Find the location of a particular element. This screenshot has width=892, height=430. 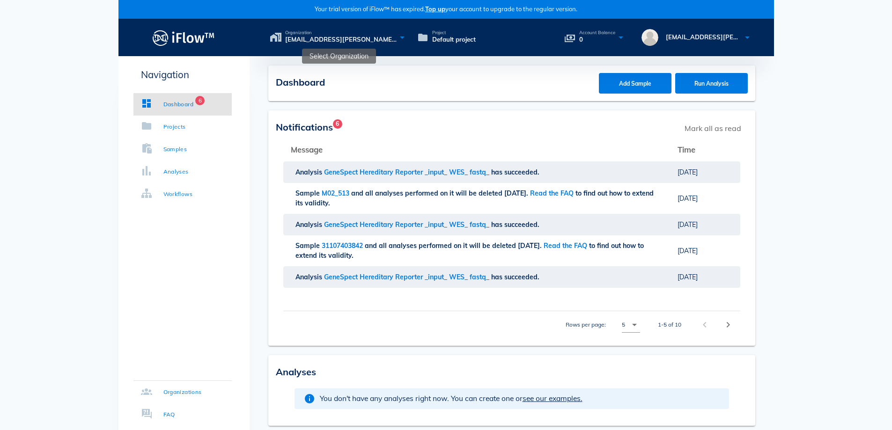

th: Time: Not sorted. Activate to sort ascending. is located at coordinates (705, 150).